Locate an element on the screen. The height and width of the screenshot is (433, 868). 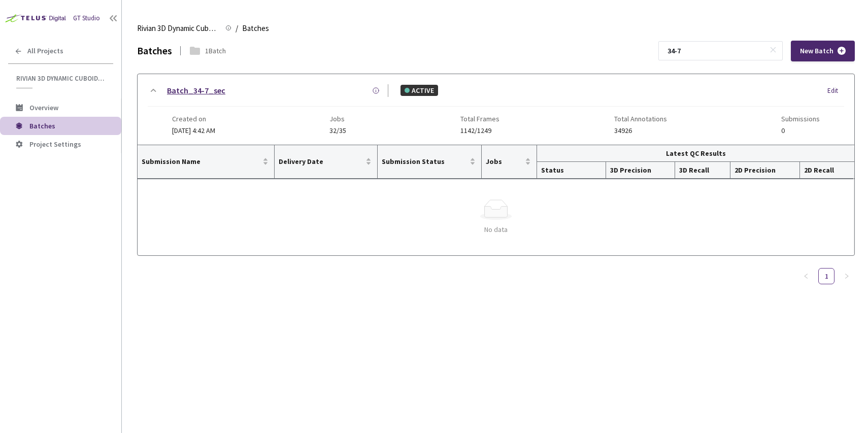
span: Submission Status is located at coordinates (424, 161).